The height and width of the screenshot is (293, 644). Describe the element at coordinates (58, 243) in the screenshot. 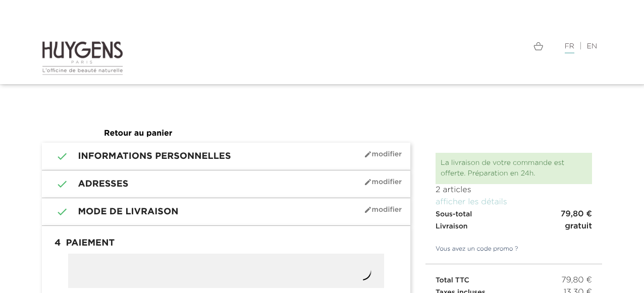

I see `span: 4` at that location.